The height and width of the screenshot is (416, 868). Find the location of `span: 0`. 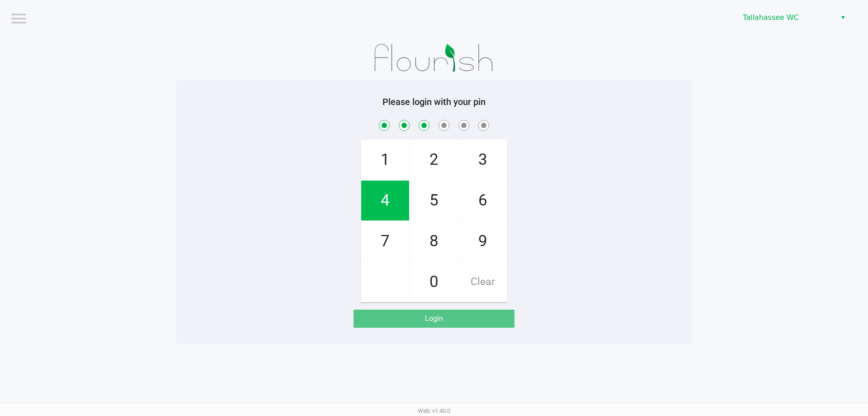

span: 0 is located at coordinates (434, 282).